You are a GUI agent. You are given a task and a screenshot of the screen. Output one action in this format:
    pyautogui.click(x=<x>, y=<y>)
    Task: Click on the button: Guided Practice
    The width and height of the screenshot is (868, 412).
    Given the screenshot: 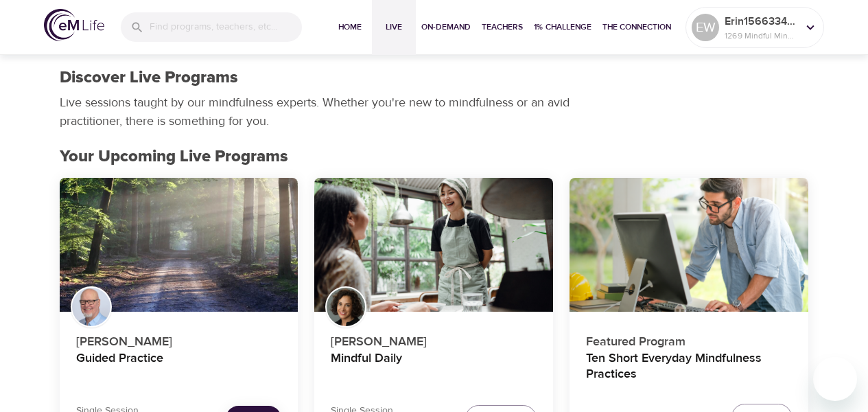 What is the action you would take?
    pyautogui.click(x=179, y=245)
    